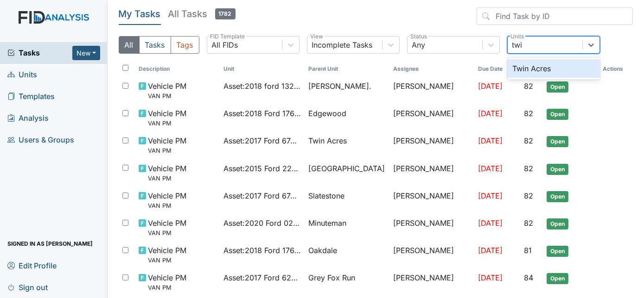 The image size is (644, 298). What do you see at coordinates (129, 45) in the screenshot?
I see `button: All` at bounding box center [129, 45].